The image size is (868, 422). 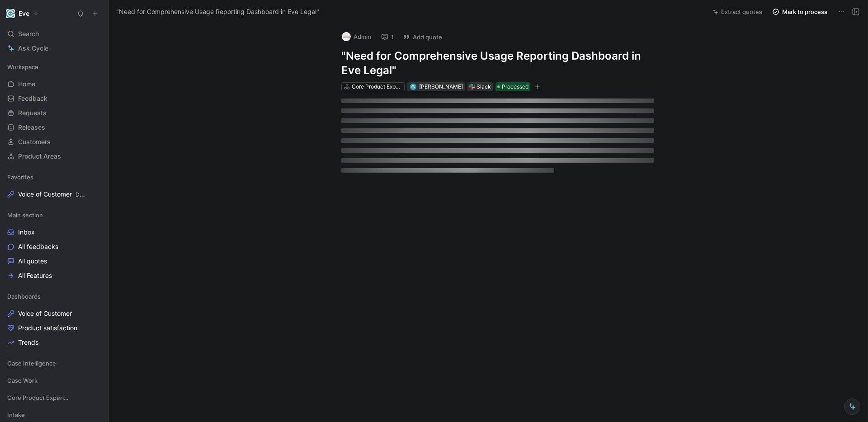 I want to click on span: Customers, so click(x=35, y=142).